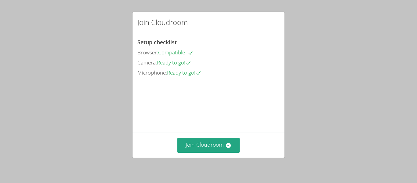 The height and width of the screenshot is (183, 417). What do you see at coordinates (148, 52) in the screenshot?
I see `span: Browser:` at bounding box center [148, 52].